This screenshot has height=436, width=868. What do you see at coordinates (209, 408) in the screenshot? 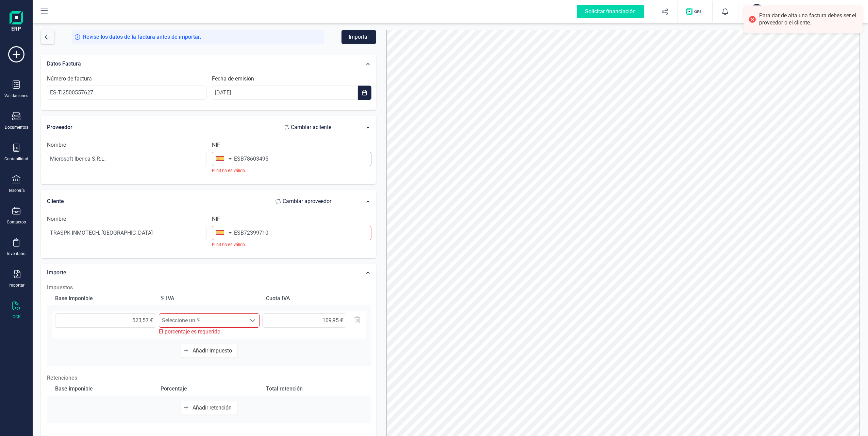
I see `button: Añadir retención` at bounding box center [209, 408].